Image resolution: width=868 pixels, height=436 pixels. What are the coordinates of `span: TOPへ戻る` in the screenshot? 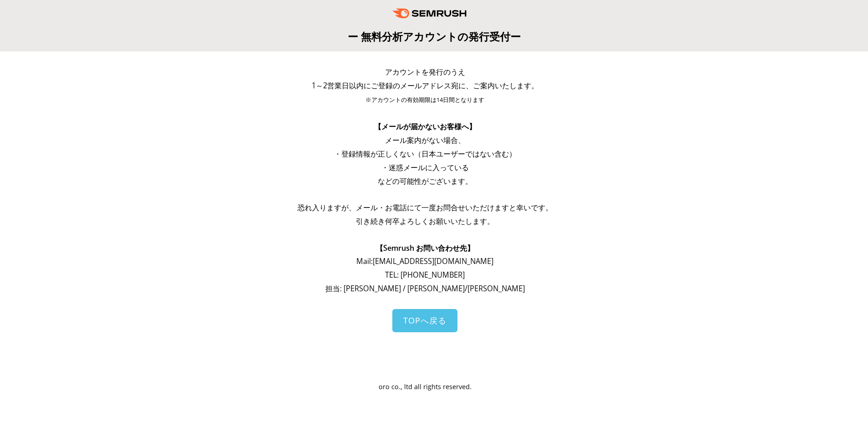 It's located at (425, 321).